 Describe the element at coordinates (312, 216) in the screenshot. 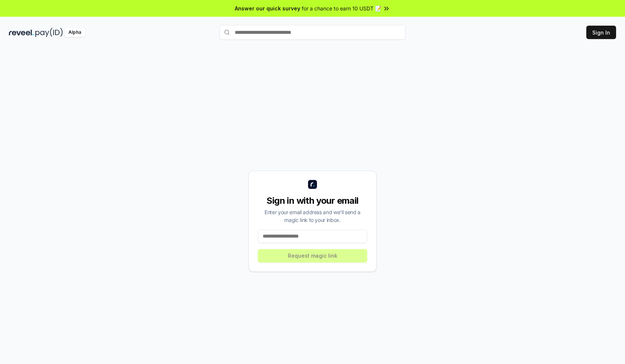

I see `div: Enter your email address and we’ll send a magic link to your inbox.` at that location.